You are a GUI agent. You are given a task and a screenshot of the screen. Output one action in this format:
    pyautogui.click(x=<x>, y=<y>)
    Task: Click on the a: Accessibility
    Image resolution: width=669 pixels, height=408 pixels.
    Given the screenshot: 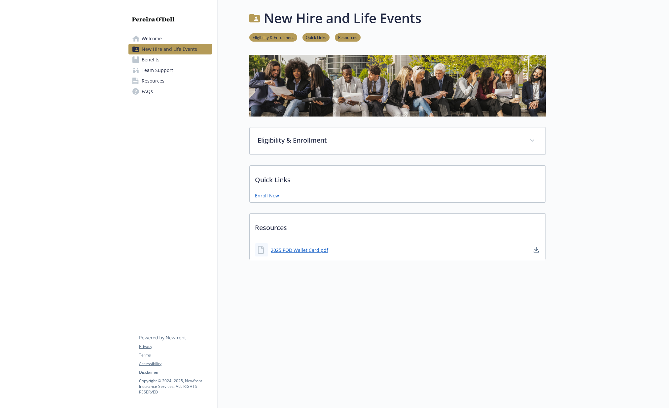 What is the action you would take?
    pyautogui.click(x=175, y=364)
    